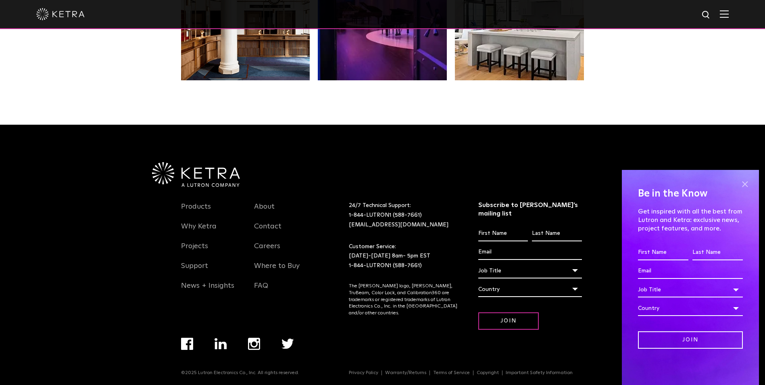  Describe the element at coordinates (364, 373) in the screenshot. I see `a: Privacy Policy` at that location.